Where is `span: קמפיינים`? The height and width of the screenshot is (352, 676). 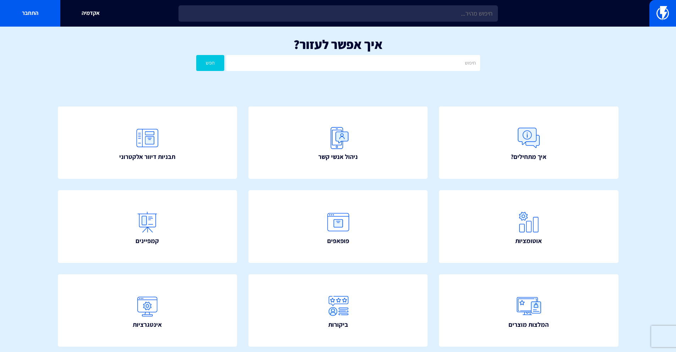 span: קמפיינים is located at coordinates (147, 241).